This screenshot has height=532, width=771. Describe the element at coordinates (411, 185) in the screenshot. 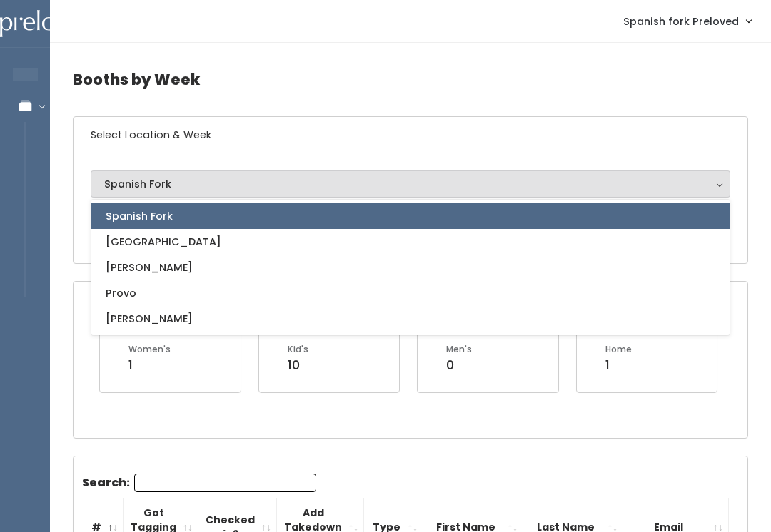

I see `div: Spanish Fork` at that location.